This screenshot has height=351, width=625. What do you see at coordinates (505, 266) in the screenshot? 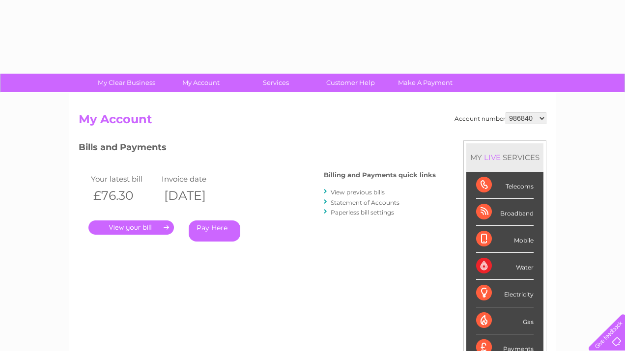
I see `div: Water` at bounding box center [505, 266].